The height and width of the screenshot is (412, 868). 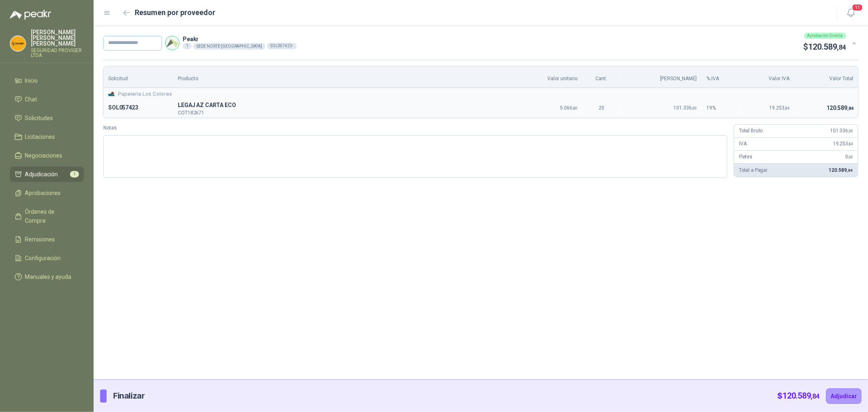 I want to click on span: Negociaciones, so click(x=44, y=155).